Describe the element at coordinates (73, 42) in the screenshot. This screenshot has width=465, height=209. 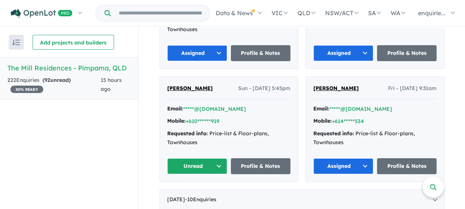
I see `button: Add projects and builders` at that location.